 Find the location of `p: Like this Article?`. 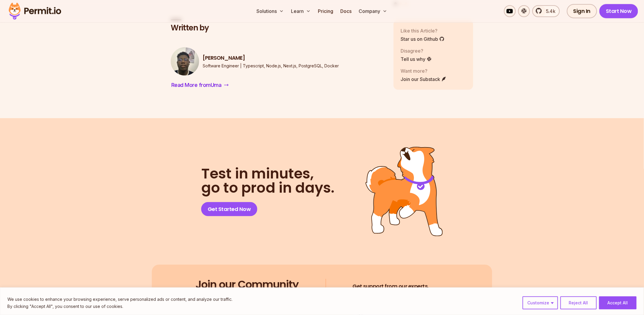

p: Like this Article? is located at coordinates (423, 31).